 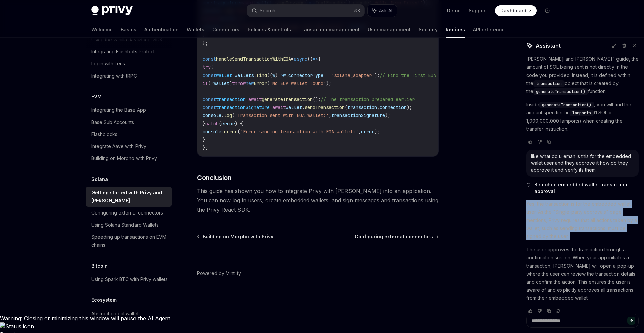 What do you see at coordinates (454, 10) in the screenshot?
I see `a: Demo` at bounding box center [454, 10].